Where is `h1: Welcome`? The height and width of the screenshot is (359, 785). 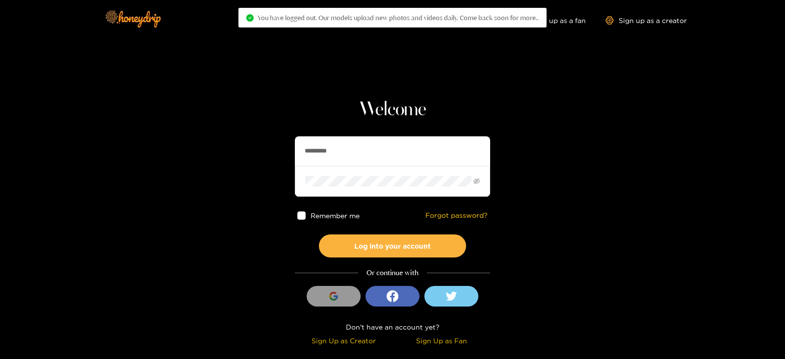
h1: Welcome is located at coordinates (393, 110).